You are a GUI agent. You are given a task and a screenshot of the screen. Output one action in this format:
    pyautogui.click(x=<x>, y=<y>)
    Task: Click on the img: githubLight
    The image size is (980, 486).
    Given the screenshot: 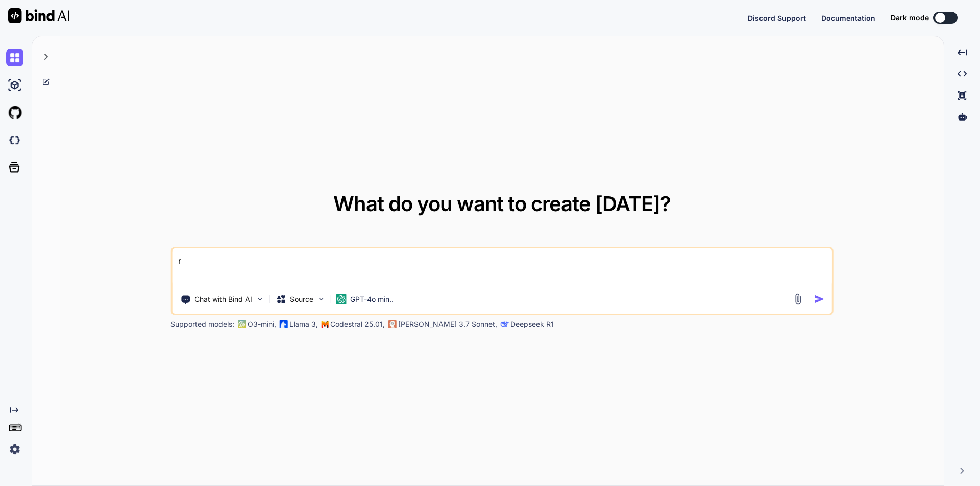 What is the action you would take?
    pyautogui.click(x=15, y=112)
    